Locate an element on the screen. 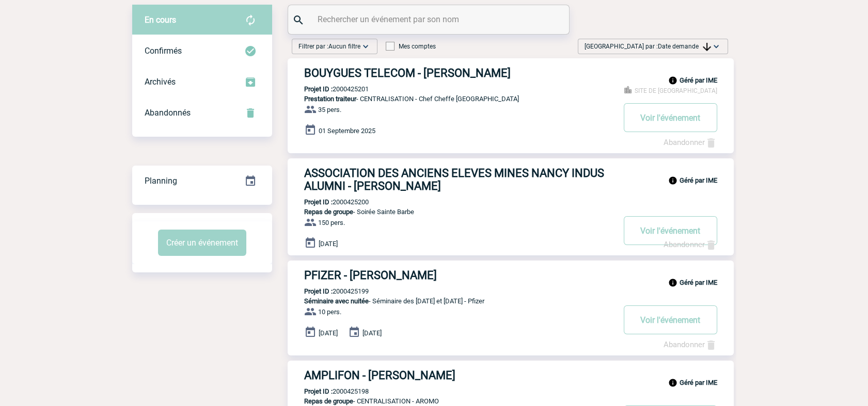 The height and width of the screenshot is (406, 868). span: Séminaire avec nuitée is located at coordinates (336, 301).